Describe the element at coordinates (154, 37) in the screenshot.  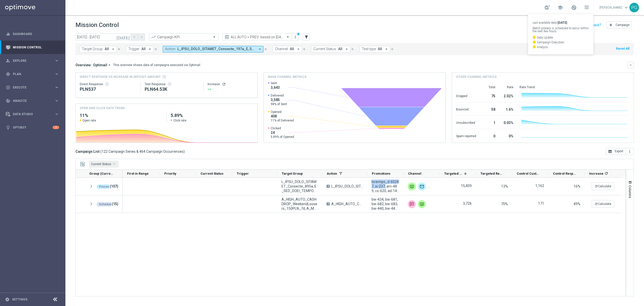
I see `i: trending_up` at that location.